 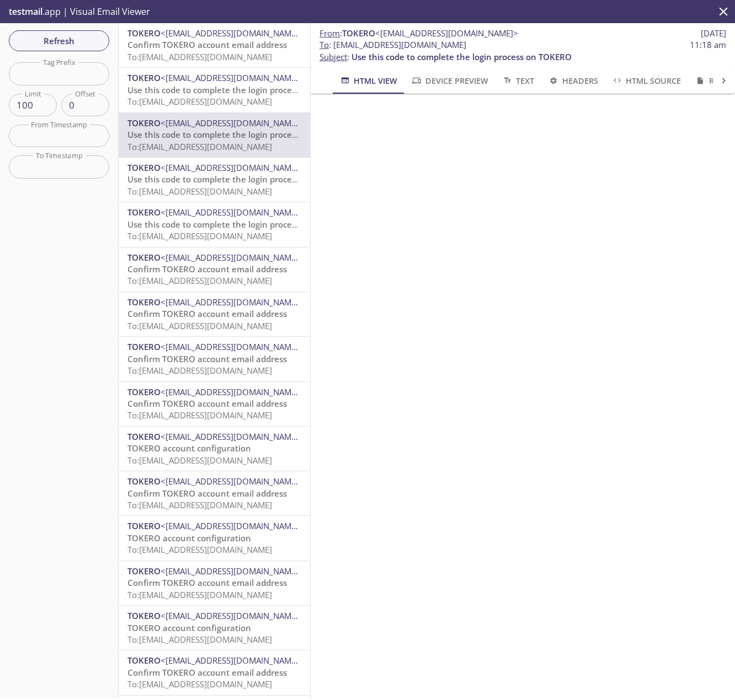 I want to click on span: HTML Source, so click(x=646, y=80).